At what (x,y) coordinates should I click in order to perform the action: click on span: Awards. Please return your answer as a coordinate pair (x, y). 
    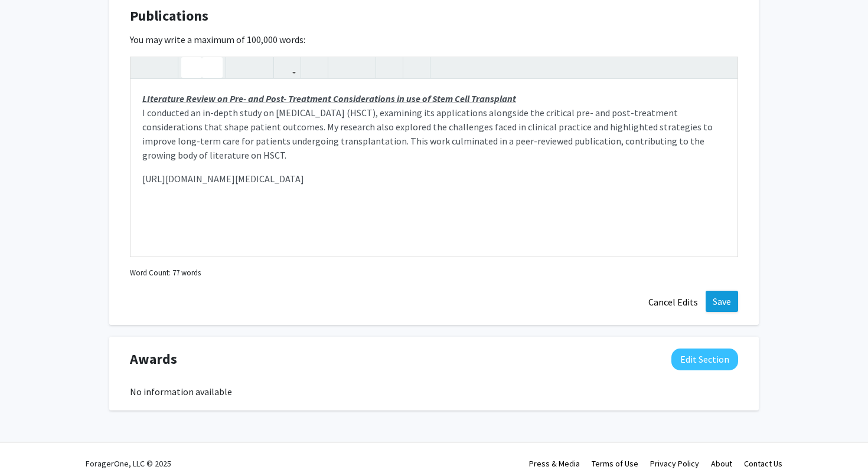
    Looking at the image, I should click on (154, 359).